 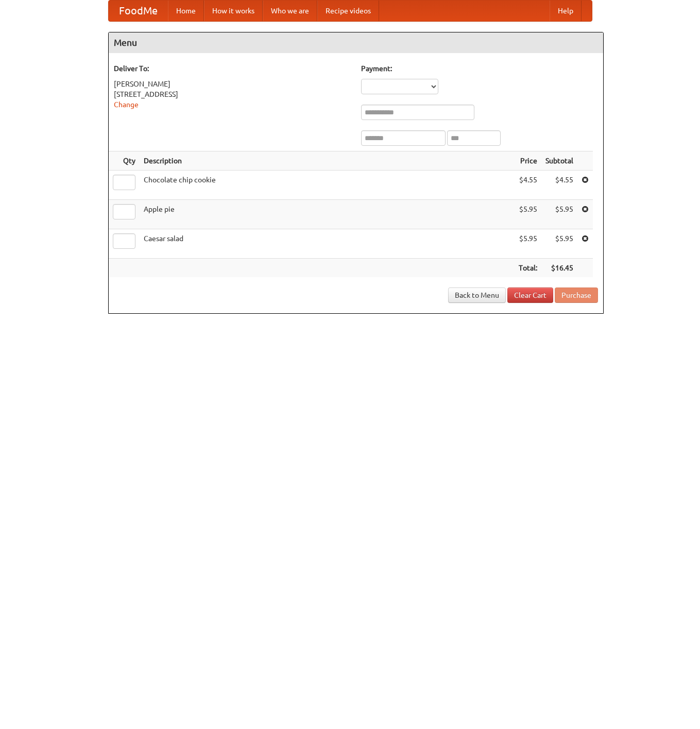 What do you see at coordinates (559, 161) in the screenshot?
I see `th: Subtotal` at bounding box center [559, 161].